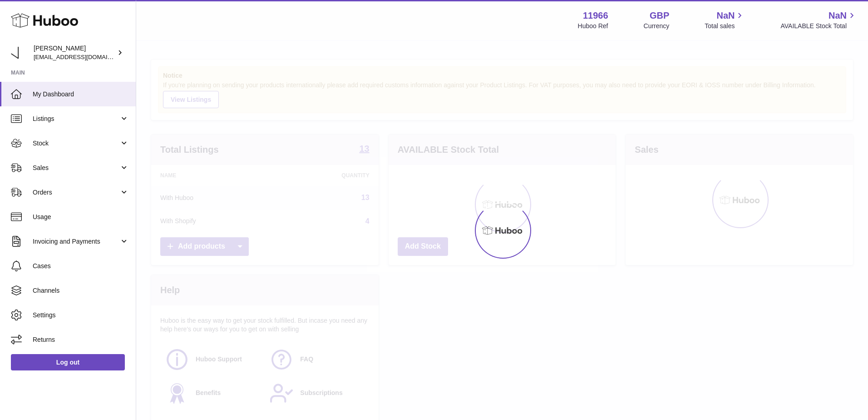  I want to click on span: Cases, so click(81, 266).